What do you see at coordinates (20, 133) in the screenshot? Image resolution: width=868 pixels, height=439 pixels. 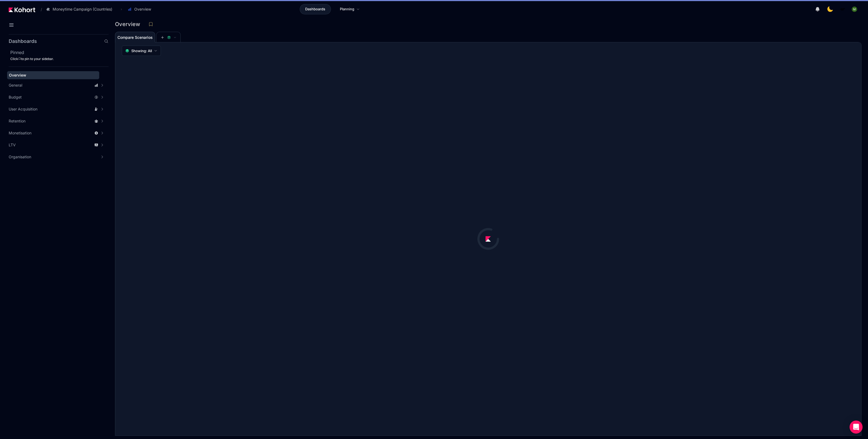 I see `span: Monetisation` at bounding box center [20, 133].